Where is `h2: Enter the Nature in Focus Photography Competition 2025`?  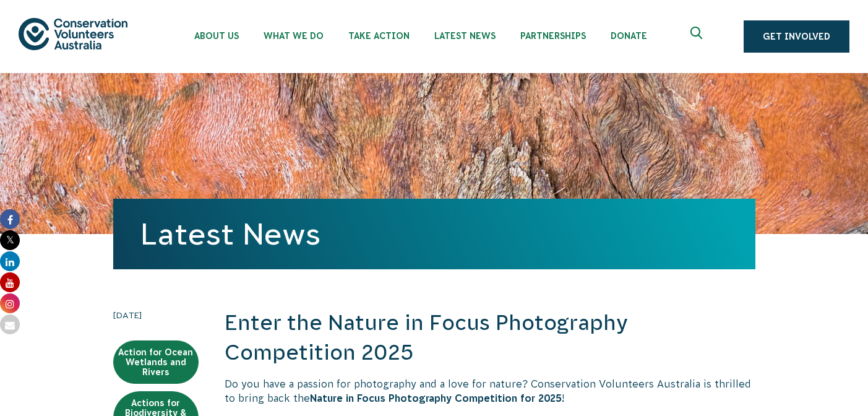 h2: Enter the Nature in Focus Photography Competition 2025 is located at coordinates (490, 337).